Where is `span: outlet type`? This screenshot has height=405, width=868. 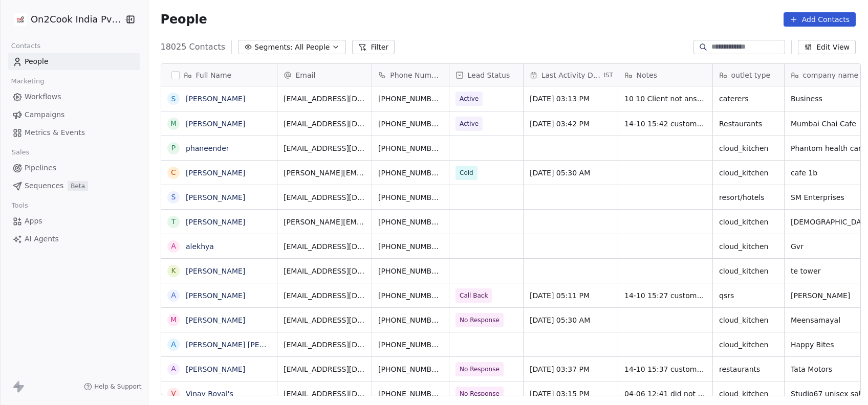
span: outlet type is located at coordinates (751, 75).